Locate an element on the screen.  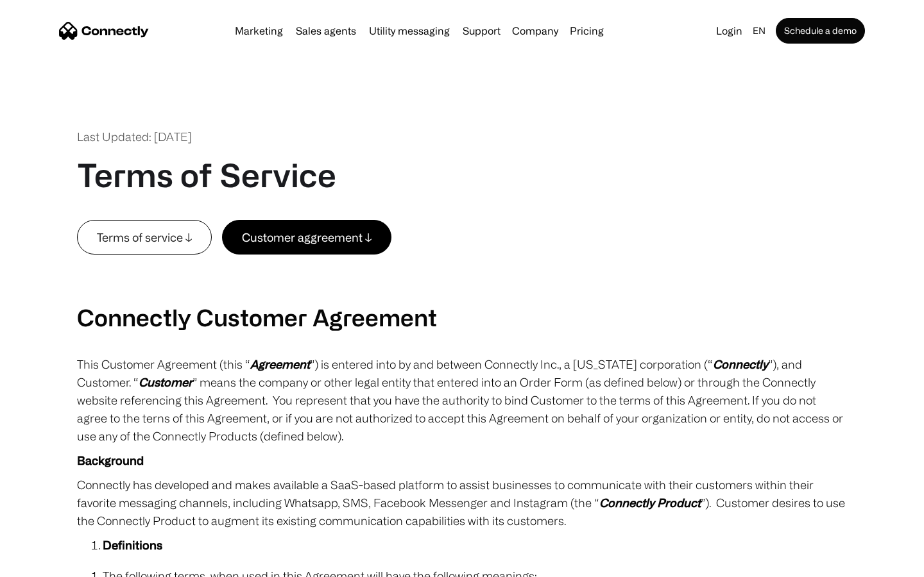
a: Marketing is located at coordinates (258, 30).